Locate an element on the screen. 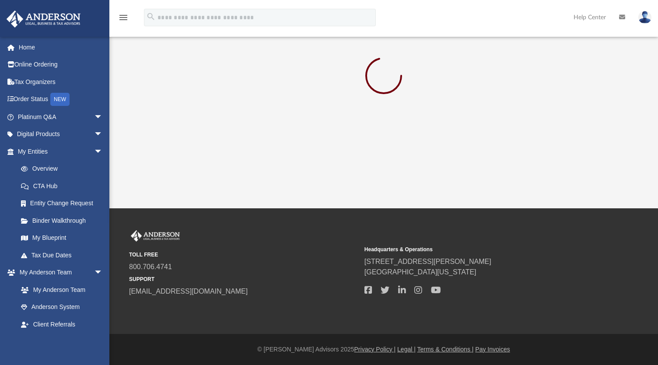 This screenshot has height=365, width=658. div: NEW is located at coordinates (60, 99).